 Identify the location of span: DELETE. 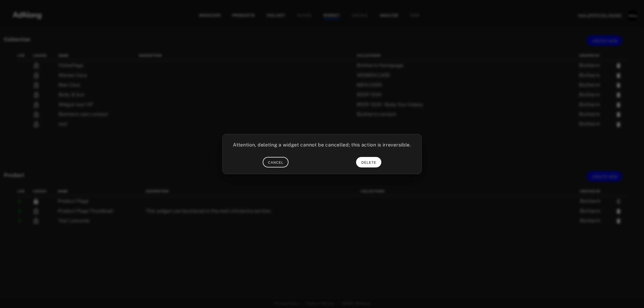
(369, 163).